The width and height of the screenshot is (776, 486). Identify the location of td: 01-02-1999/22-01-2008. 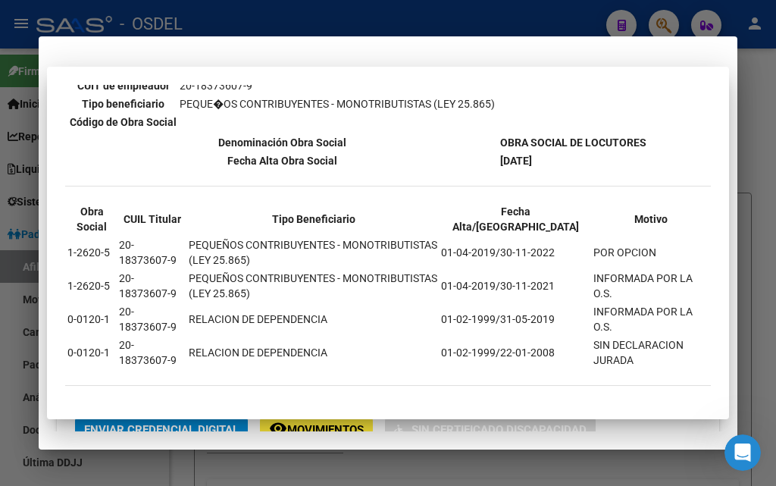
(515, 352).